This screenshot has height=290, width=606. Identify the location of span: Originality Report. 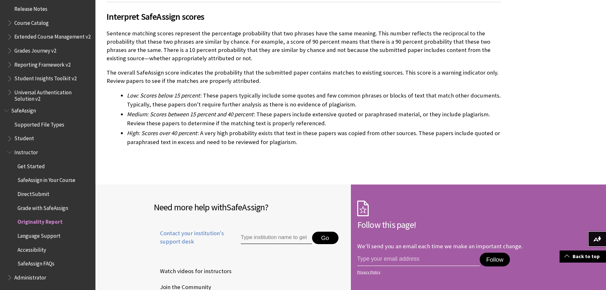
(40, 221).